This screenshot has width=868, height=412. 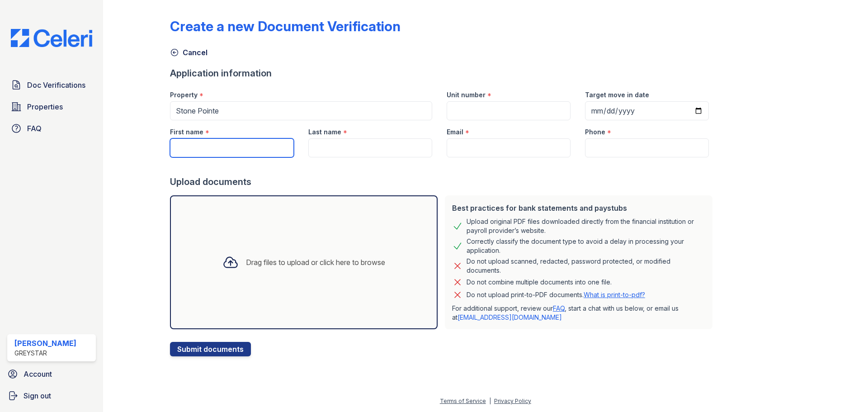 I want to click on a: Privacy Policy, so click(x=512, y=400).